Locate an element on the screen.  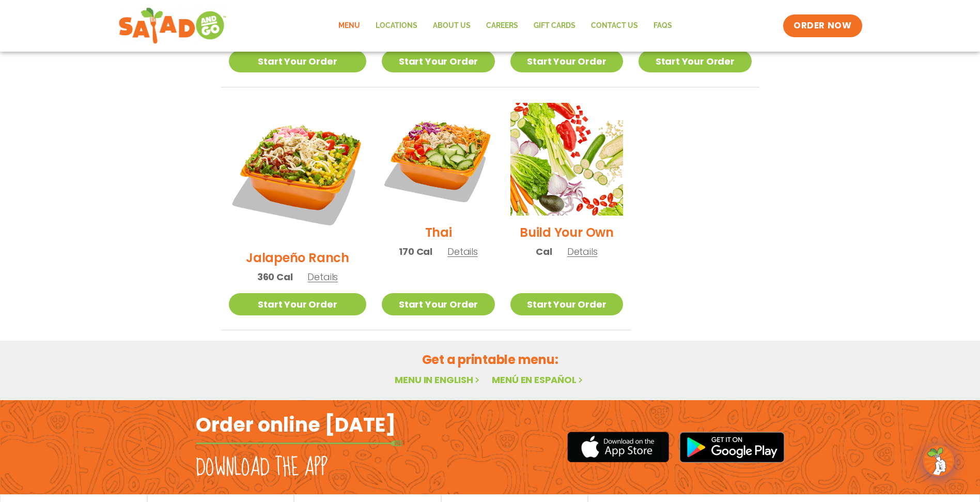
span: 360 Cal is located at coordinates (275, 277).